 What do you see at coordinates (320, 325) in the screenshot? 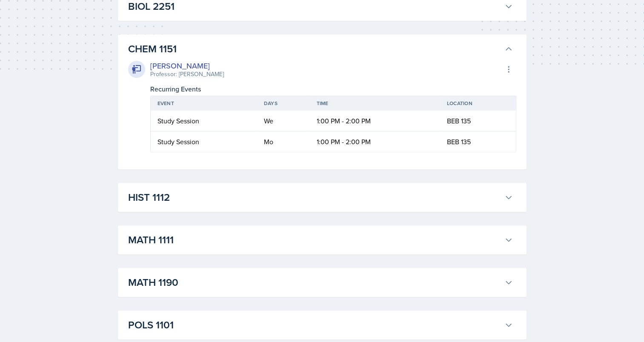
I see `button: POLS 1101` at bounding box center [320, 325].